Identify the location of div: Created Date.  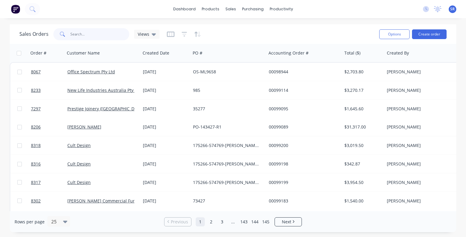
(156, 53).